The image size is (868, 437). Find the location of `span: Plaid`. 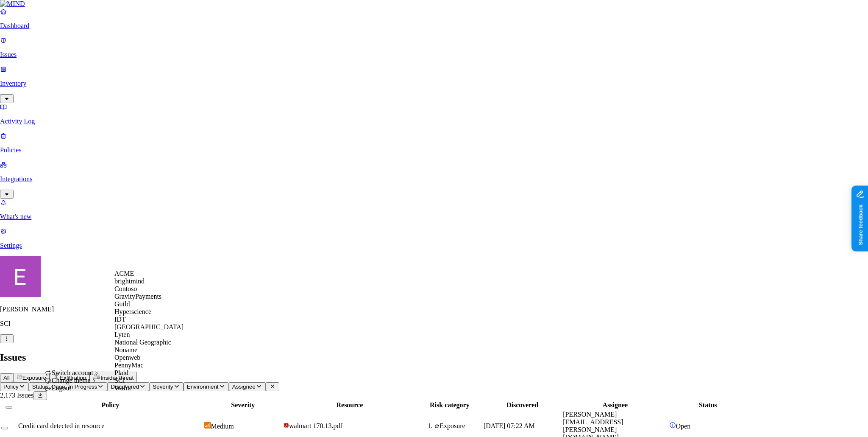

span: Plaid is located at coordinates (122, 372).